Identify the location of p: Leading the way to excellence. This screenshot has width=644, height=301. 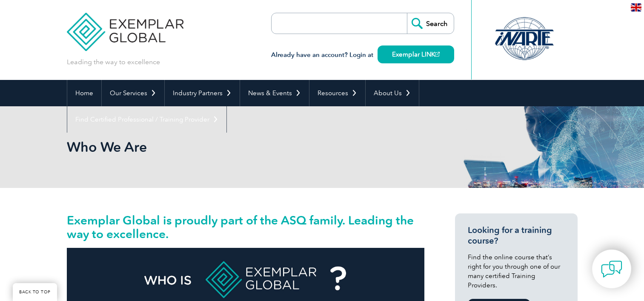
(113, 62).